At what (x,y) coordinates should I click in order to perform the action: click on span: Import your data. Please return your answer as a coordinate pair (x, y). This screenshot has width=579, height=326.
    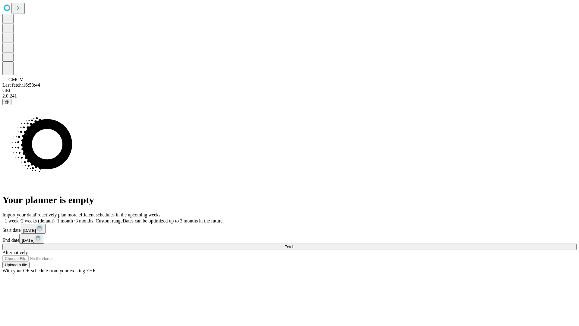
    Looking at the image, I should click on (19, 215).